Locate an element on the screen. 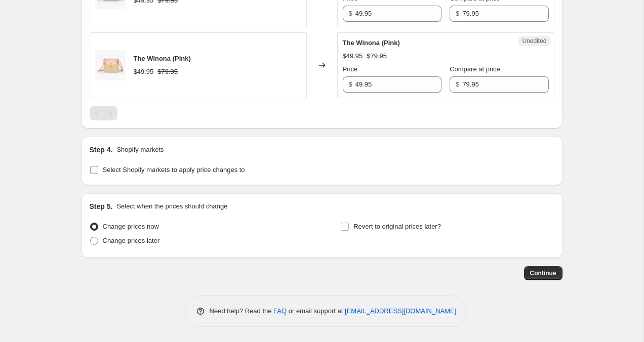 The width and height of the screenshot is (644, 342). p: Select when the prices should change is located at coordinates (172, 206).